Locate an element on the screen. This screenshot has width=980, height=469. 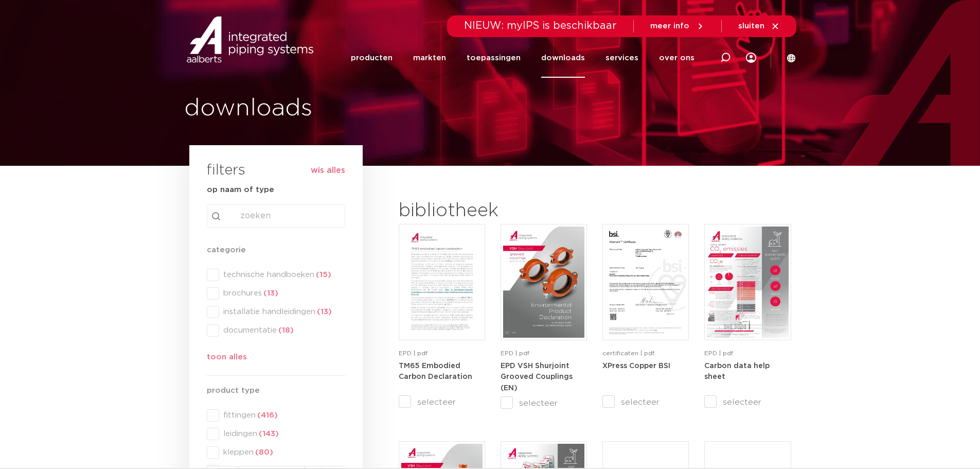
strong: EPD VSH Shurjoint Grooved Couplings (EN) is located at coordinates (537, 377).